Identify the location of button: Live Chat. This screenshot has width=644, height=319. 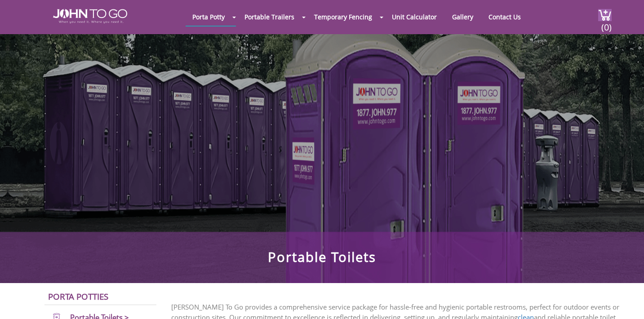
(626, 302).